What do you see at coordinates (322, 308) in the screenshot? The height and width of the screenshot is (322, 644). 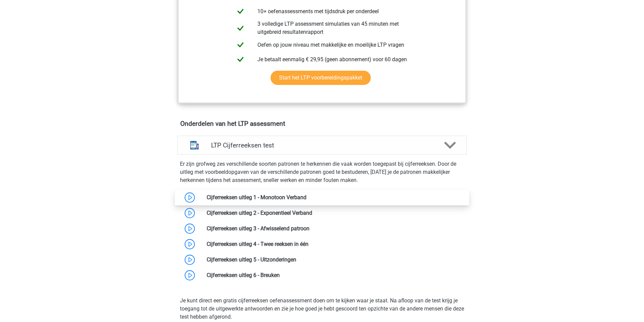 I see `p: Je kunt direct een gratis cijferreeksen oefenassessment doen om te kijken waar je staat. Na afloo...` at bounding box center [322, 308].